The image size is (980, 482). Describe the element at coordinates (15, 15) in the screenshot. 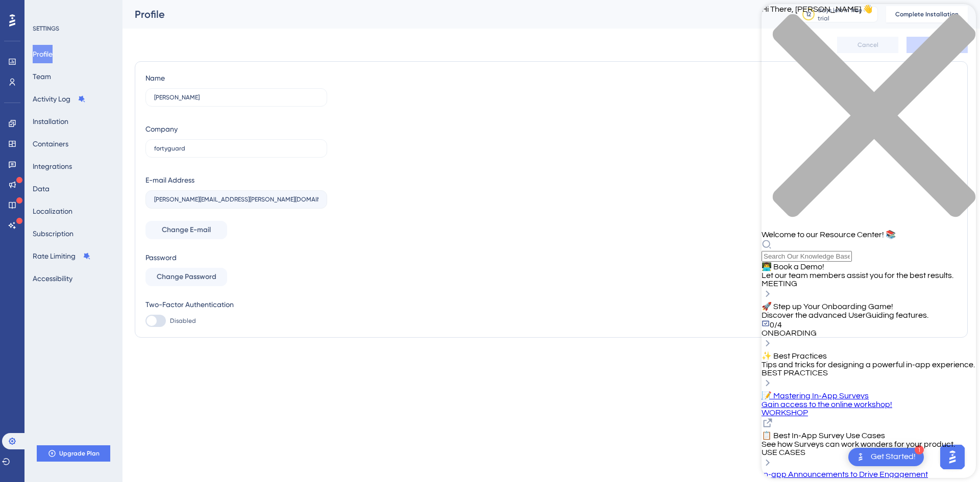

I see `button: Open AI Assistant Launcher` at that location.